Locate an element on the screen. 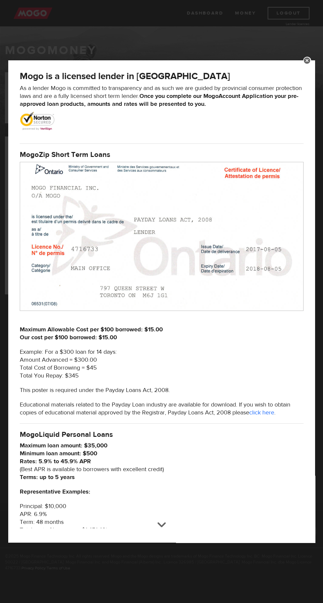 This screenshot has width=323, height=603. h3: MogoLiquid Personal Loans is located at coordinates (162, 434).